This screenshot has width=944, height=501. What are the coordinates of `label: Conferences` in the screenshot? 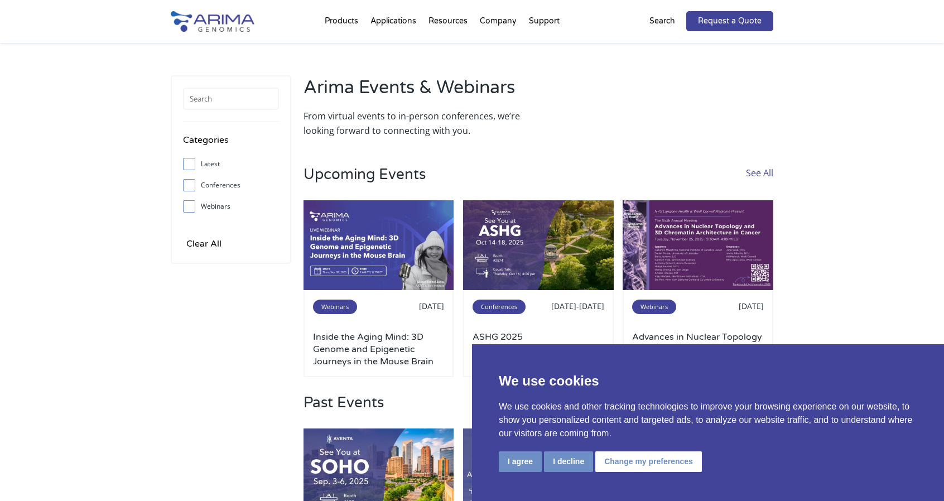 It's located at (231, 185).